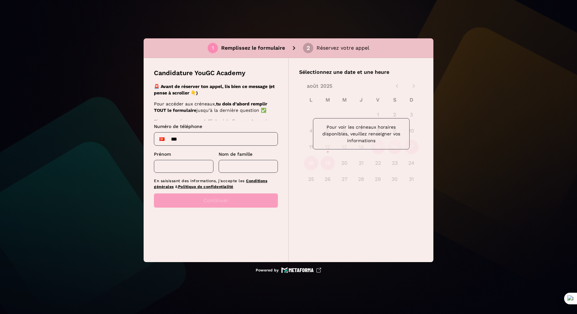  Describe the element at coordinates (235, 154) in the screenshot. I see `span: Nom de famille` at that location.